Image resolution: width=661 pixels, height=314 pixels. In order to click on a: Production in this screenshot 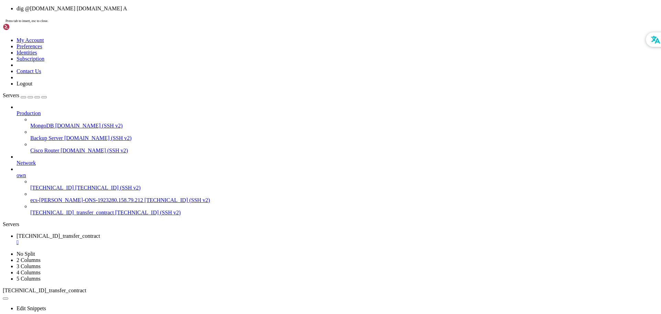, I will do `click(337, 113)`.